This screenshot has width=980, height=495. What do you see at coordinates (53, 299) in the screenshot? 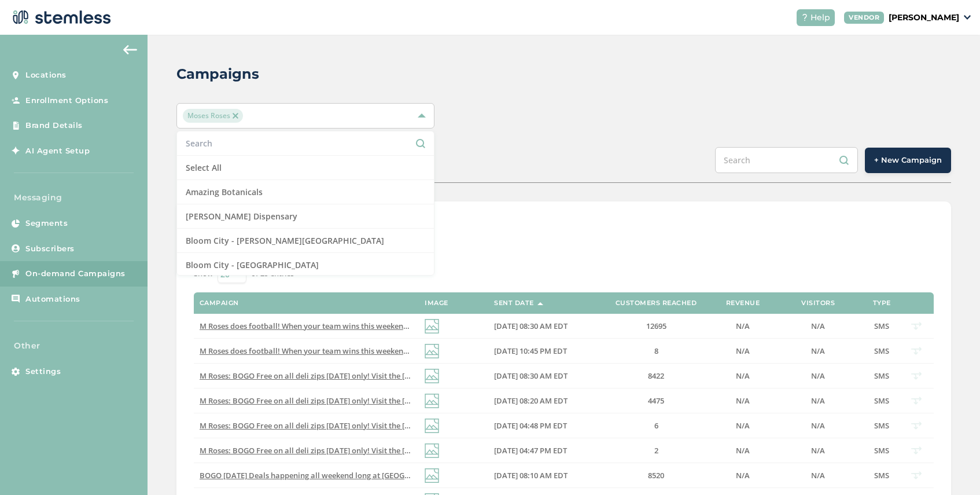
I see `span: Automations` at bounding box center [53, 299].